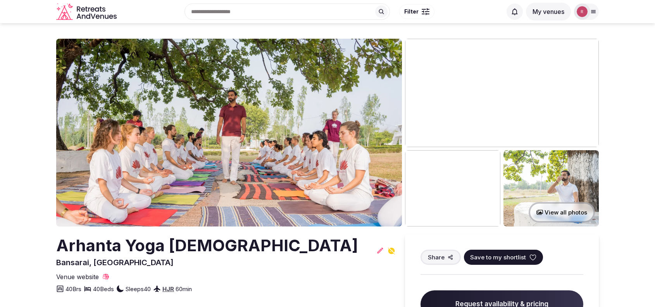  What do you see at coordinates (138, 289) in the screenshot?
I see `span: Sleeps 40` at bounding box center [138, 289].